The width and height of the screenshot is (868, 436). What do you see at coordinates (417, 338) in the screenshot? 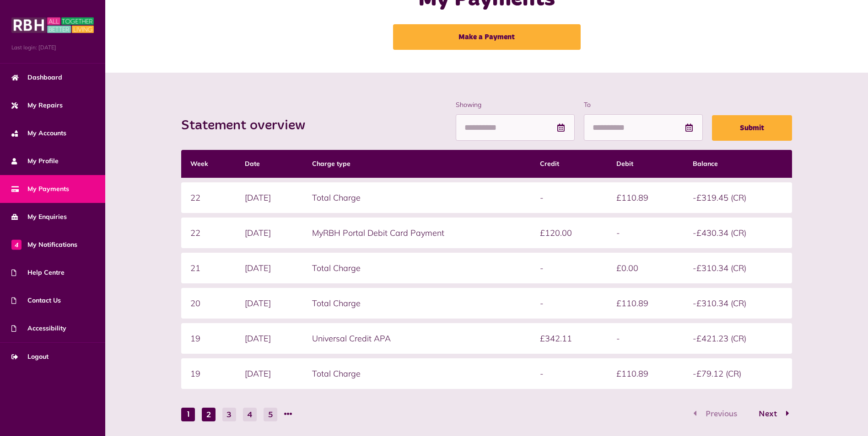
I see `td: Universal Credit APA` at bounding box center [417, 338].